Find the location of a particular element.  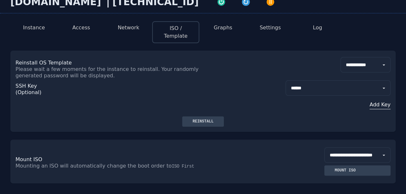

button: Instance is located at coordinates (34, 28).